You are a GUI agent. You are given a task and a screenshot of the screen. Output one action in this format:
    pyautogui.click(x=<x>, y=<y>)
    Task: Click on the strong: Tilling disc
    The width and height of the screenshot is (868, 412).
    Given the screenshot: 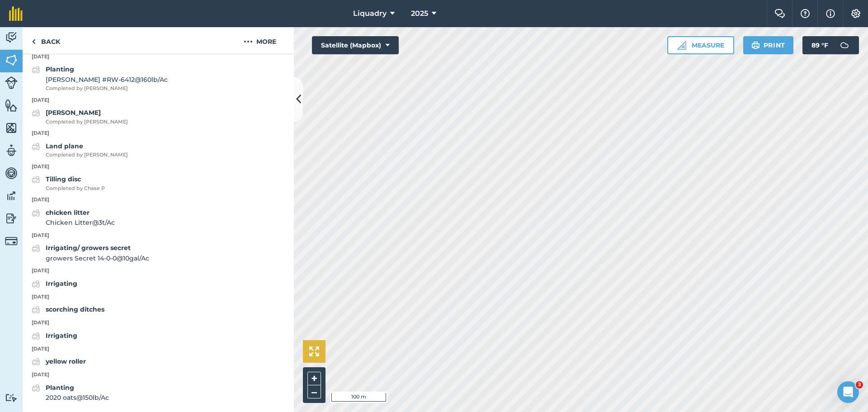 What is the action you would take?
    pyautogui.click(x=63, y=179)
    